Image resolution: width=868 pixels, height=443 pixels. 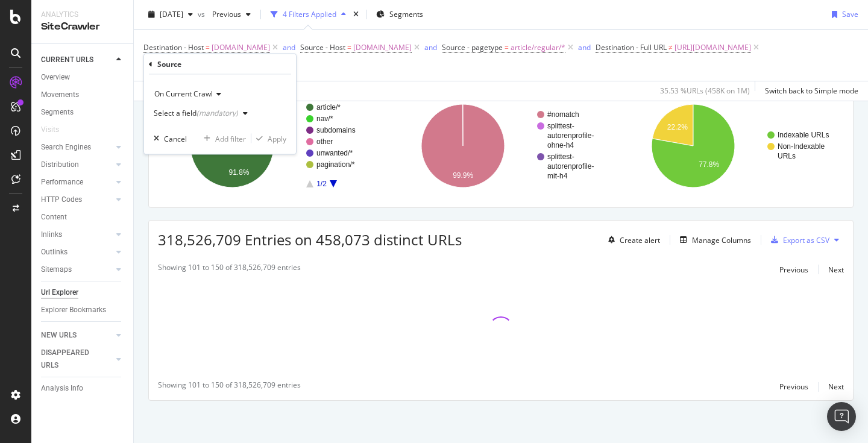 What do you see at coordinates (77, 164) in the screenshot?
I see `a: Distribution` at bounding box center [77, 164].